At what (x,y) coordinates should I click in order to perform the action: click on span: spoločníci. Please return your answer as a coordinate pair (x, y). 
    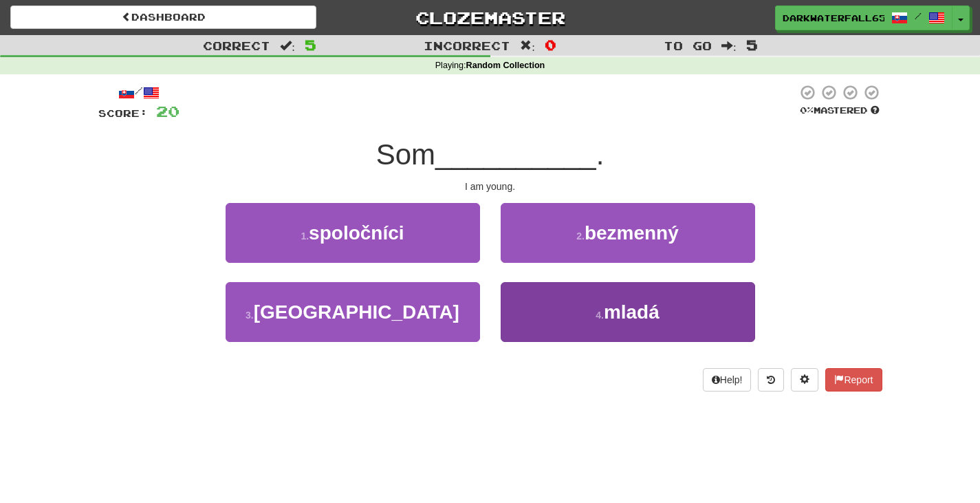
    Looking at the image, I should click on (357, 232).